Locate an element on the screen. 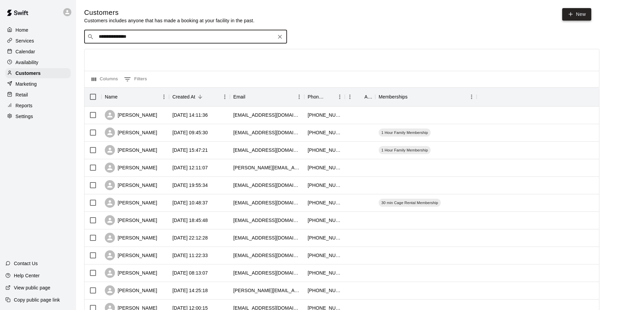  p: Services is located at coordinates (25, 41).